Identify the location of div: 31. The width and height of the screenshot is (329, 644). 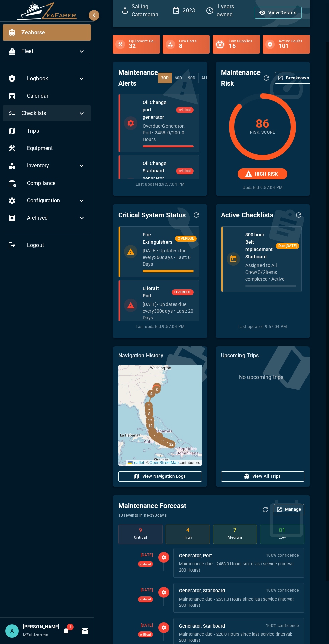
(169, 444).